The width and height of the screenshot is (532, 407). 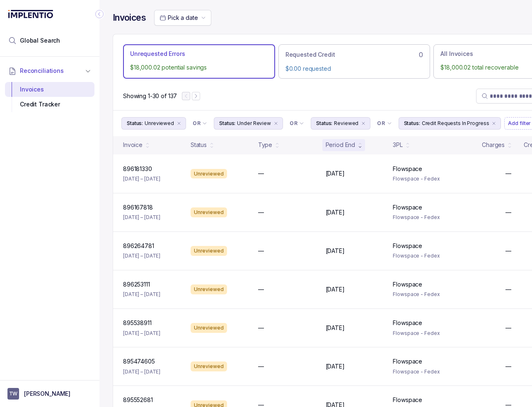 I want to click on div: 0, so click(x=354, y=54).